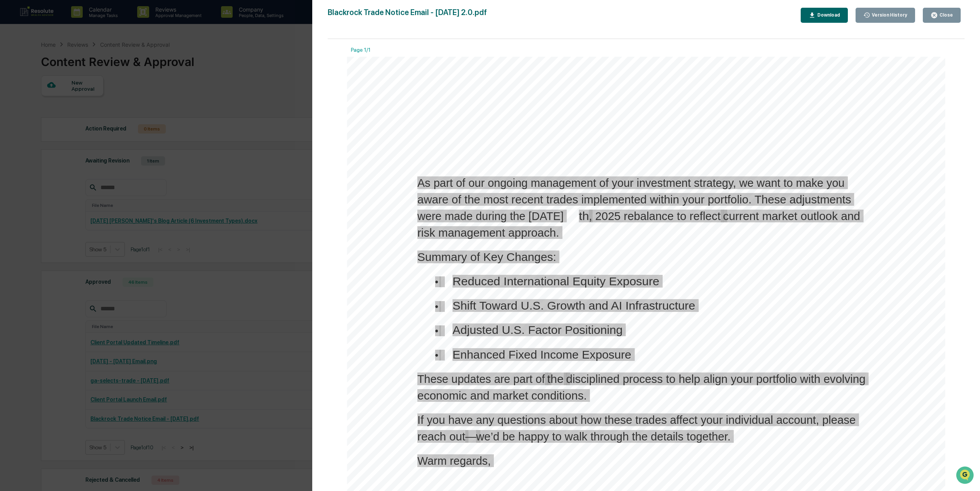 The height and width of the screenshot is (491, 980). What do you see at coordinates (486, 257) in the screenshot?
I see `span: Summary of Key Changes:` at bounding box center [486, 257].